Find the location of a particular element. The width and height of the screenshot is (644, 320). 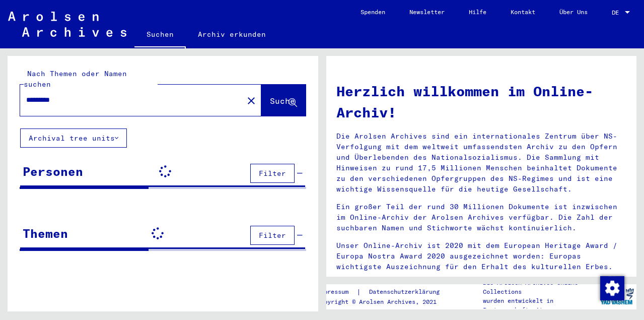

a: Impressum is located at coordinates (336, 292).